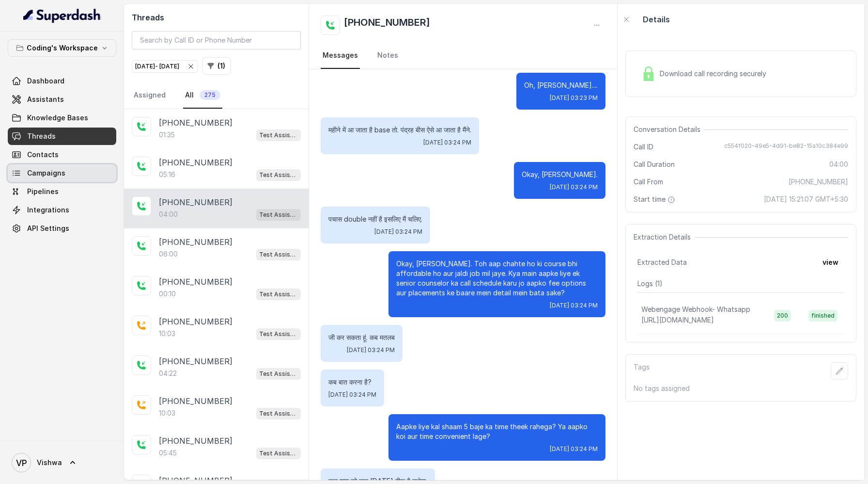 The image size is (868, 484). Describe the element at coordinates (669, 130) in the screenshot. I see `span: Conversation Details` at that location.